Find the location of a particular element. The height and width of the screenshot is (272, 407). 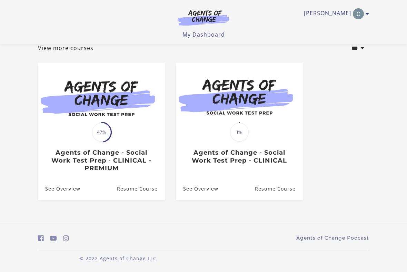

h3: Agents of Change - Social Work Test Prep - CLINICAL - PREMIUM is located at coordinates (101, 160).